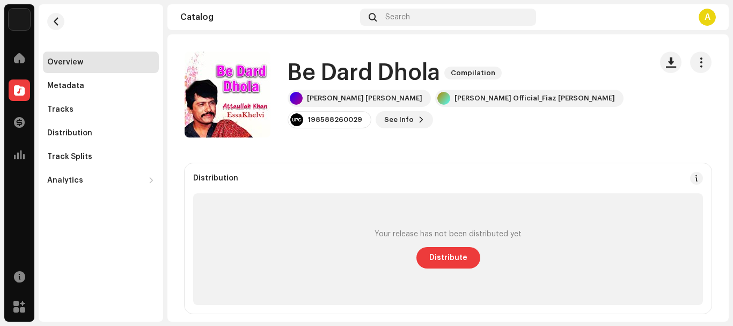 The width and height of the screenshot is (733, 326). What do you see at coordinates (397, 17) in the screenshot?
I see `span: Search` at bounding box center [397, 17].